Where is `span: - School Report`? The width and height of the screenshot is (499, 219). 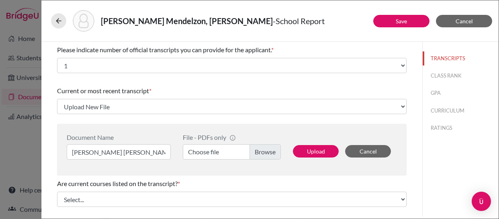
span: - School Report is located at coordinates (298, 21).